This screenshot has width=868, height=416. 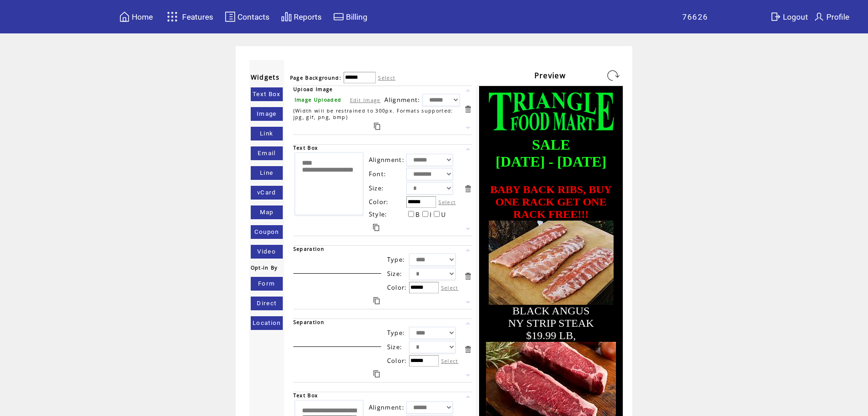 What do you see at coordinates (550, 202) in the screenshot?
I see `font: BABY BACK RIBS, BUY ONE RACK GET ONE RACK FREE!!!` at bounding box center [550, 202].